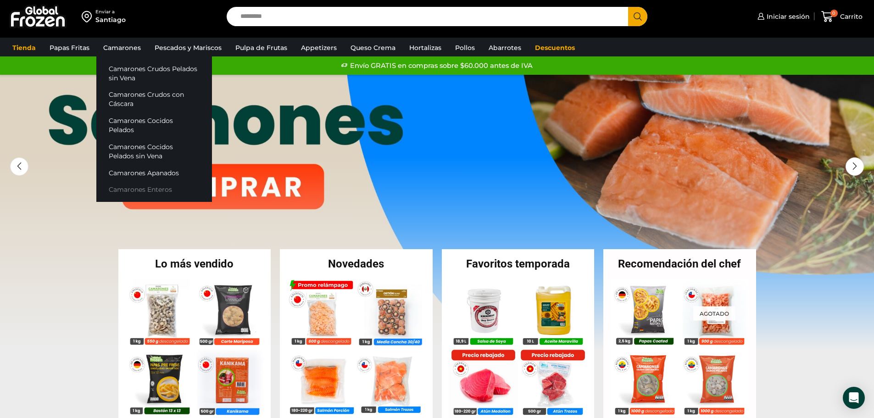 The height and width of the screenshot is (418, 874). Describe the element at coordinates (154, 99) in the screenshot. I see `a: Camarones Crudos con Cáscara` at that location.